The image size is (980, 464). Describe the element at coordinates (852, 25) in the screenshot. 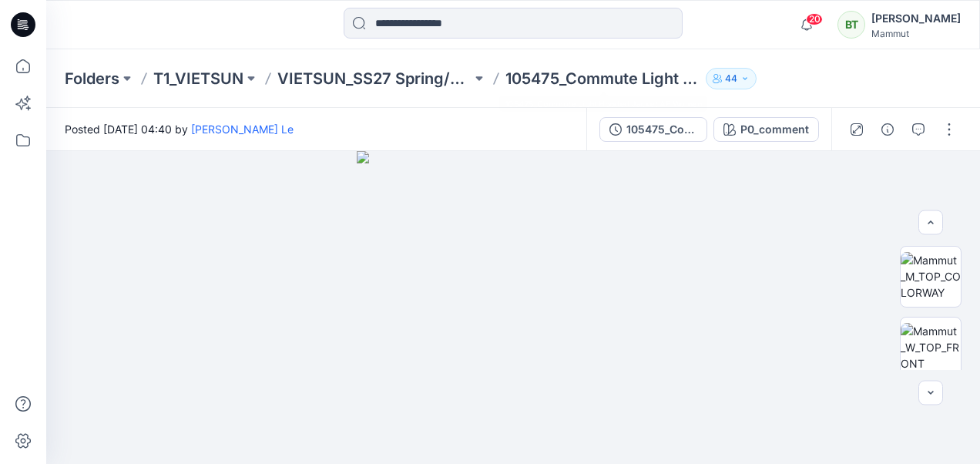

I see `div: BT` at that location.